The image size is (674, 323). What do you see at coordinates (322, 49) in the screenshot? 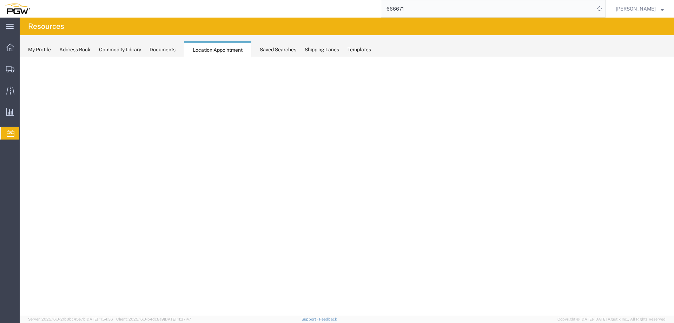
I see `div: Shipping Lanes` at bounding box center [322, 49].